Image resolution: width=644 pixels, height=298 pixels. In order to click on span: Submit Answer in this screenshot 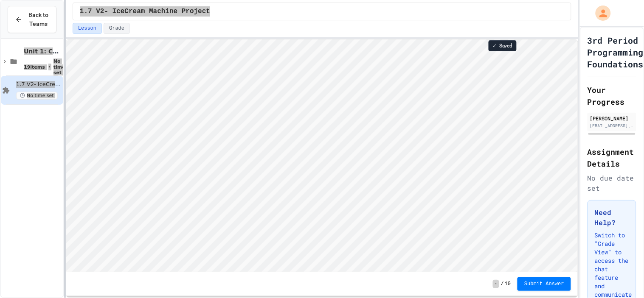, I will do `click(544, 285)`.